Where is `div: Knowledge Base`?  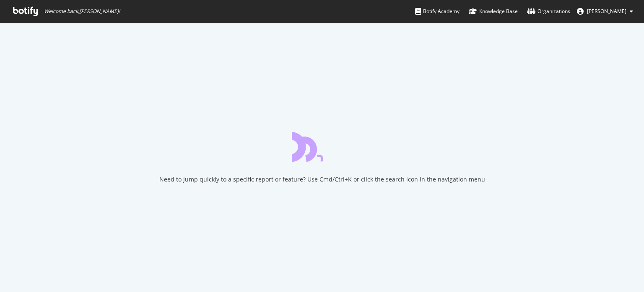 div: Knowledge Base is located at coordinates (493, 11).